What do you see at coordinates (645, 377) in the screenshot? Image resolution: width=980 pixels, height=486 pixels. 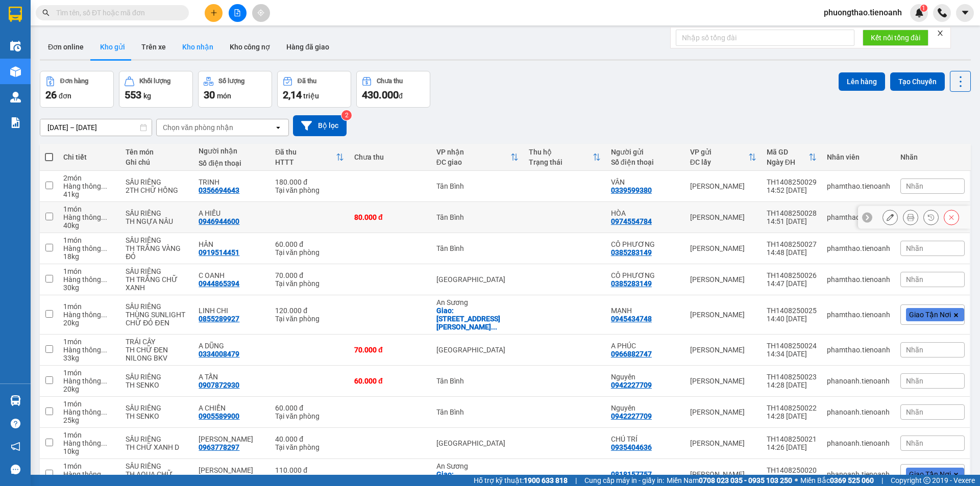 I see `div: Nguyên` at bounding box center [645, 377].